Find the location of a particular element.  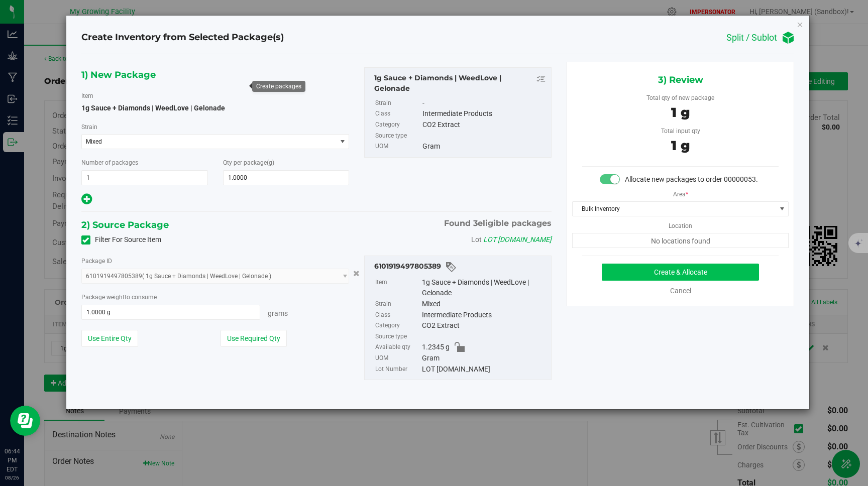

span: (g) is located at coordinates (270, 163).